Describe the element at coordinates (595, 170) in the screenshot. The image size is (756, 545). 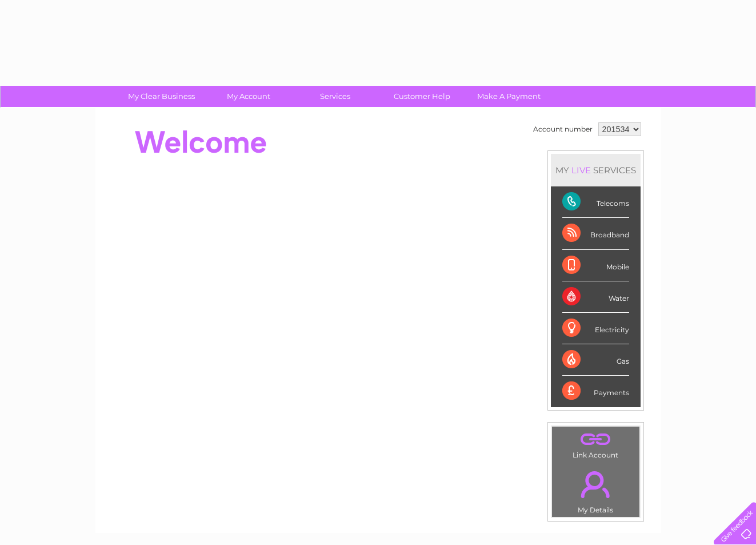
I see `div: MY SERVICES` at that location.